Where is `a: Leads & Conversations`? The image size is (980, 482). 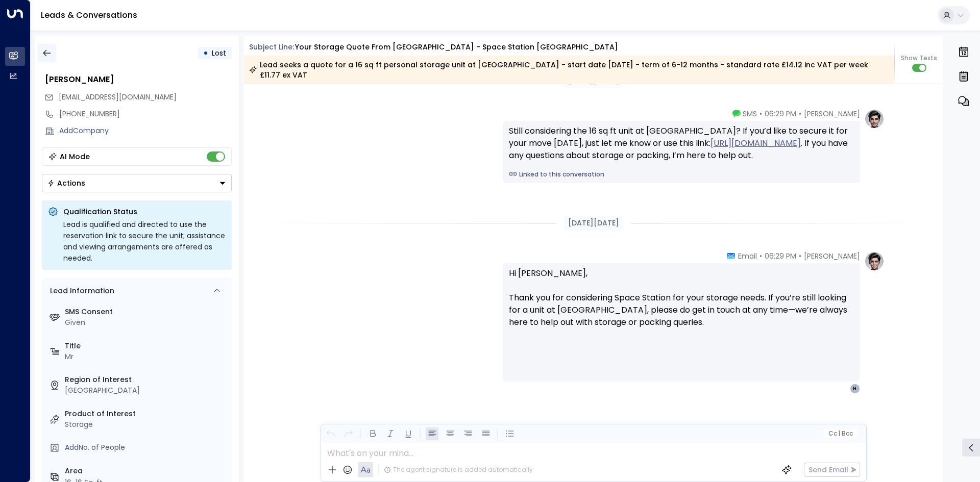 a: Leads & Conversations is located at coordinates (89, 14).